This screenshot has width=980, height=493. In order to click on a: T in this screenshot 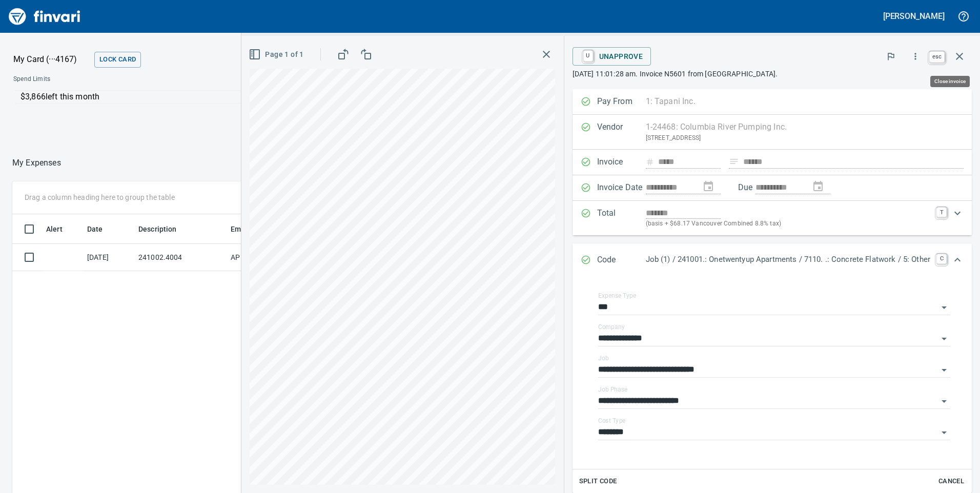, I will do `click(941, 212)`.